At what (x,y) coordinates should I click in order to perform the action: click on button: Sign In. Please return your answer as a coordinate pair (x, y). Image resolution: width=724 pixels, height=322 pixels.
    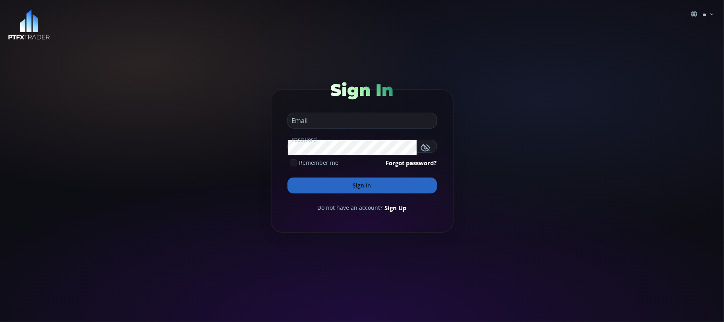
    Looking at the image, I should click on (362, 185).